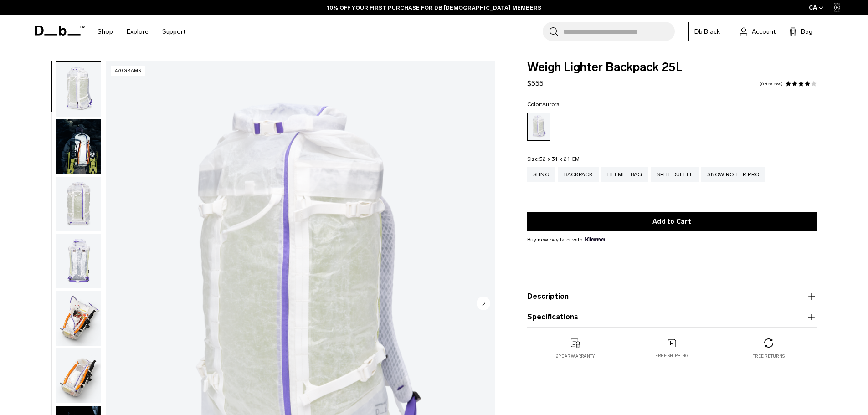 Image resolution: width=868 pixels, height=415 pixels. Describe the element at coordinates (672, 297) in the screenshot. I see `button: Description` at that location.